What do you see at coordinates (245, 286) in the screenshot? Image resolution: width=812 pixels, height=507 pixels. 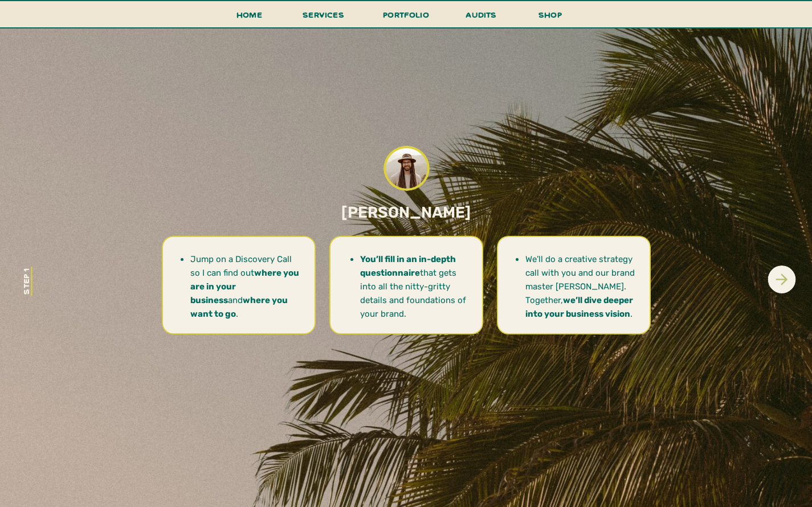 I see `li: Jump on a Discovery Call so I can find out and .` at bounding box center [245, 286].